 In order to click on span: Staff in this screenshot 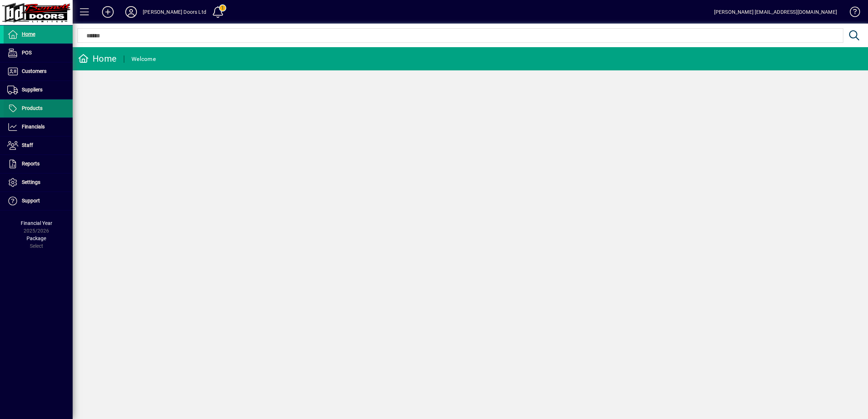, I will do `click(27, 145)`.